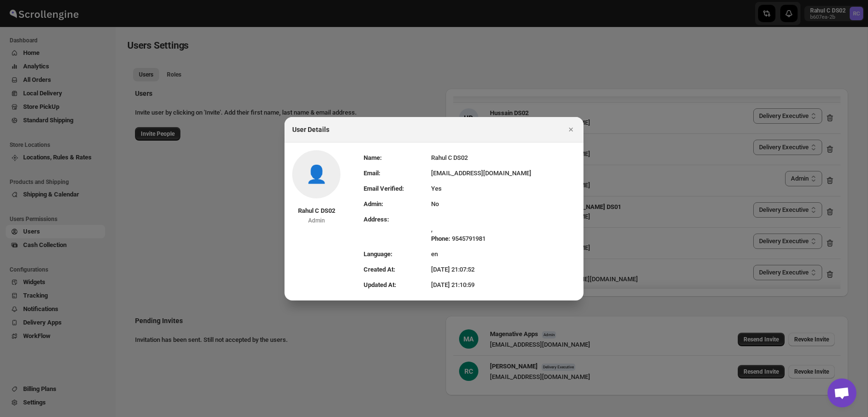 Image resolution: width=868 pixels, height=417 pixels. What do you see at coordinates (316, 221) in the screenshot?
I see `div: Admin` at bounding box center [316, 221].